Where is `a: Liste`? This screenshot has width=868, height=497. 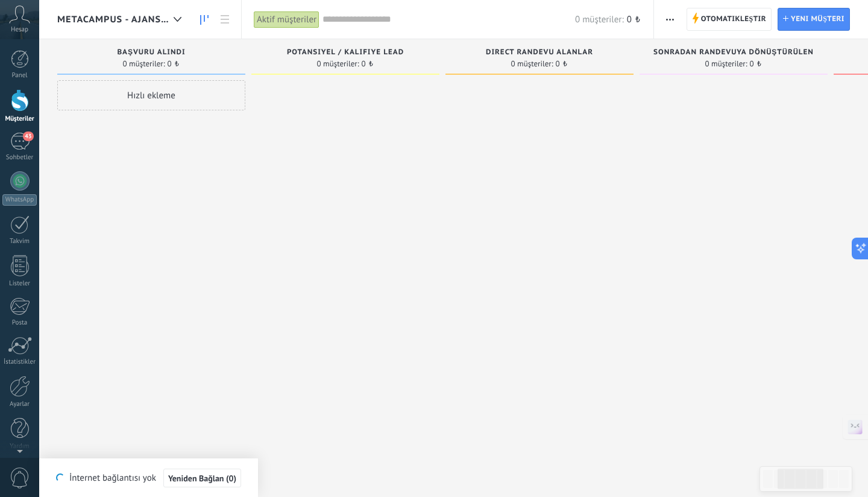
a: Liste is located at coordinates (225, 20).